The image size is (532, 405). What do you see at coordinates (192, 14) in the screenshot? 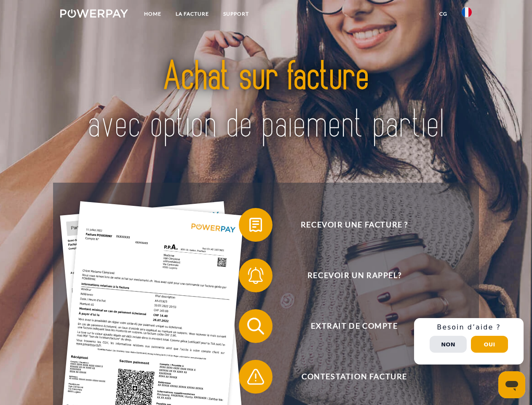
I see `a: LA FACTURE` at bounding box center [192, 14].